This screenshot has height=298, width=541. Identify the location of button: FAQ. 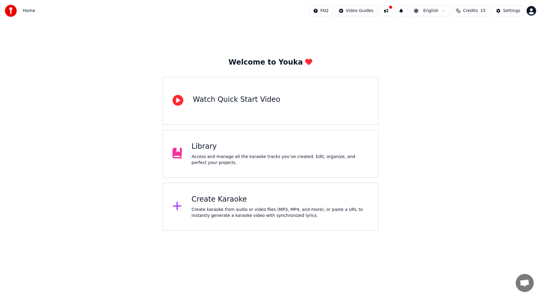
(321, 11).